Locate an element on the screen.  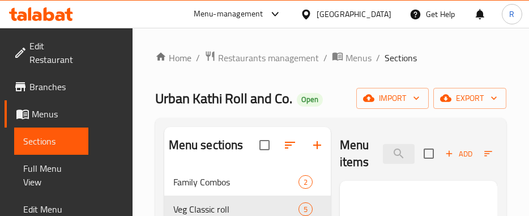
span: Sort sections is located at coordinates (290, 145).